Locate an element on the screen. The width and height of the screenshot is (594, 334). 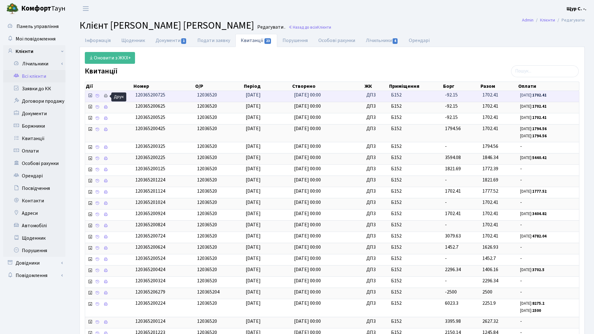
span: 120365200125 is located at coordinates (150, 169).